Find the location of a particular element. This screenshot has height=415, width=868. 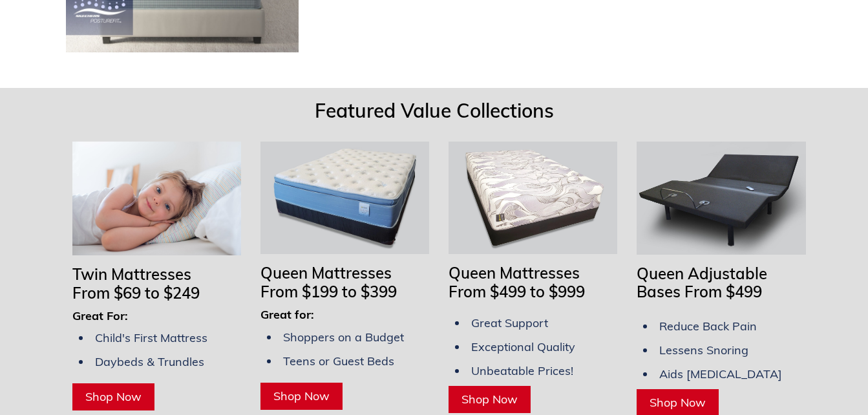

span: Daybeds & Trundles is located at coordinates (150, 361).